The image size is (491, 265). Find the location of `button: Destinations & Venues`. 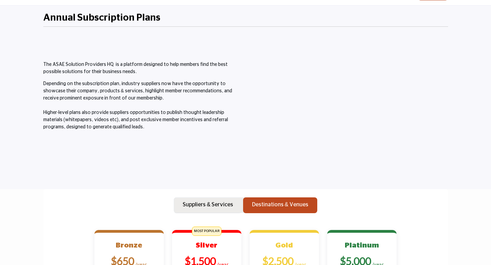

button: Destinations & Venues is located at coordinates (280, 205).